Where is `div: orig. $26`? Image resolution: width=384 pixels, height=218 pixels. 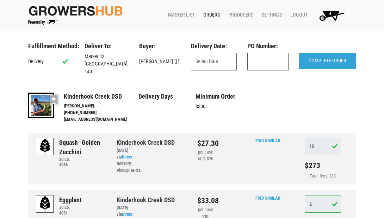
div: orig. $26 is located at coordinates (205, 159).